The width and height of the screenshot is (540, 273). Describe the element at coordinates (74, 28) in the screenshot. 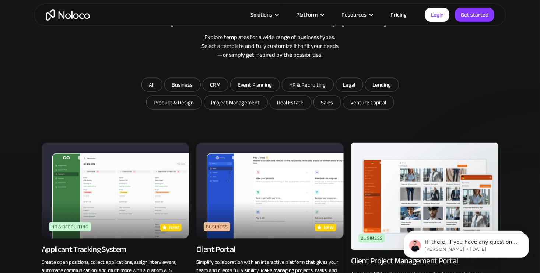

I see `div: message notification from Darragh, 2w ago. Hi there, if you have any questions about our pricing,...` at that location.